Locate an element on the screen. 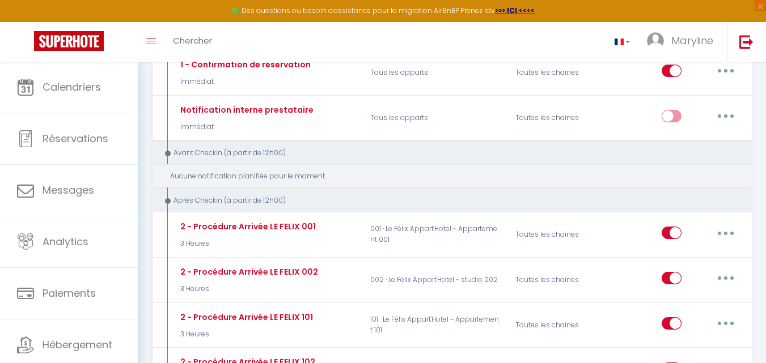 This screenshot has width=766, height=363. span: Réservations is located at coordinates (75, 138).